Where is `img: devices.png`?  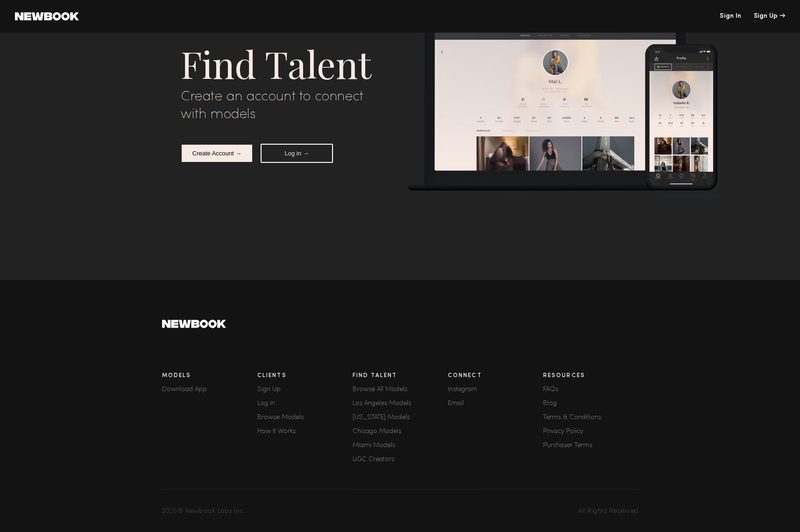
img: devices.png is located at coordinates (563, 102).